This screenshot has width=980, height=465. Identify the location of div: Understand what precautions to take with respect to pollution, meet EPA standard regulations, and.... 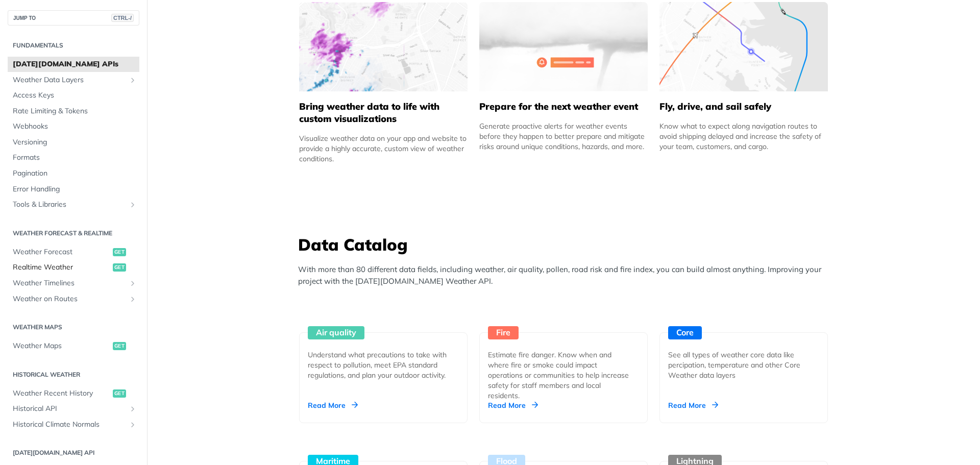
(379, 365).